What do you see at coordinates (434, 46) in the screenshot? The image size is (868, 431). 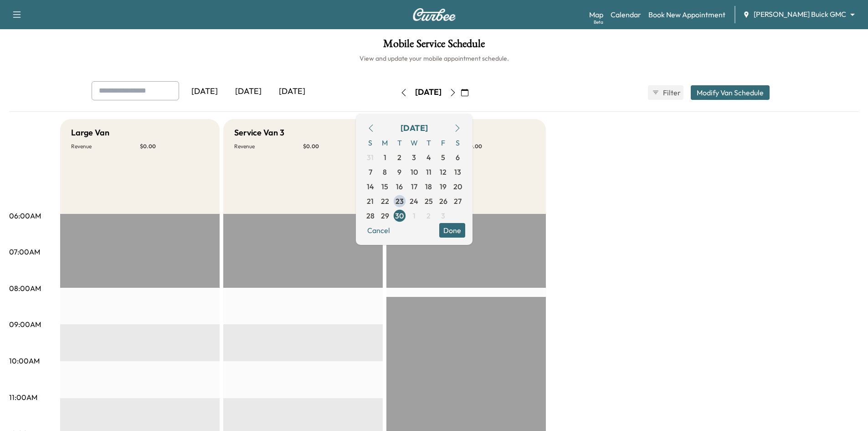 I see `h1: Mobile Service Schedule` at bounding box center [434, 46].